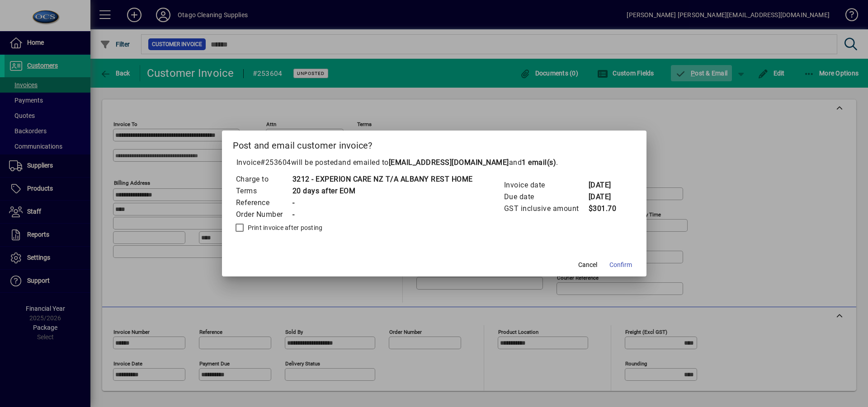 This screenshot has height=407, width=868. Describe the element at coordinates (284, 228) in the screenshot. I see `label: Print invoice after posting` at that location.